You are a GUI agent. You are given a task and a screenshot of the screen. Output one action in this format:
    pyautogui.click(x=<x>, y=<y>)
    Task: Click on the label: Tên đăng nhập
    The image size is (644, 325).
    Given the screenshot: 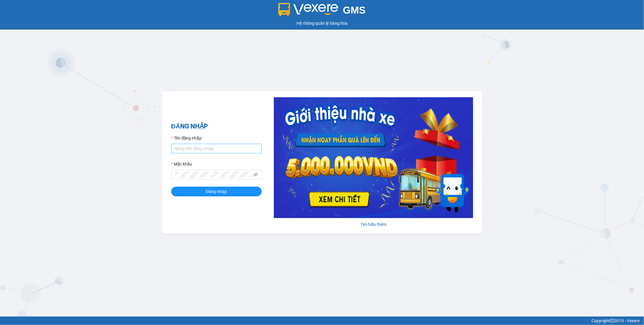 What is the action you would take?
    pyautogui.click(x=186, y=138)
    